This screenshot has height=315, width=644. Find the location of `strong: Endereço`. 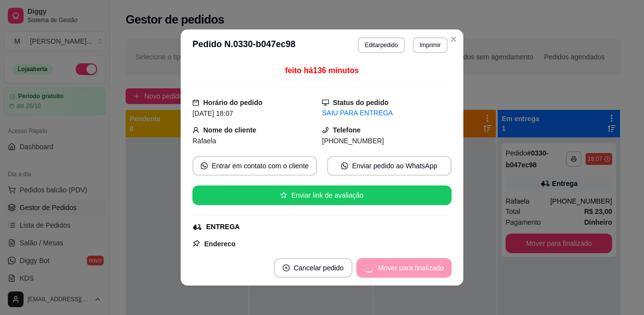

strong: Endereço is located at coordinates (220, 243).